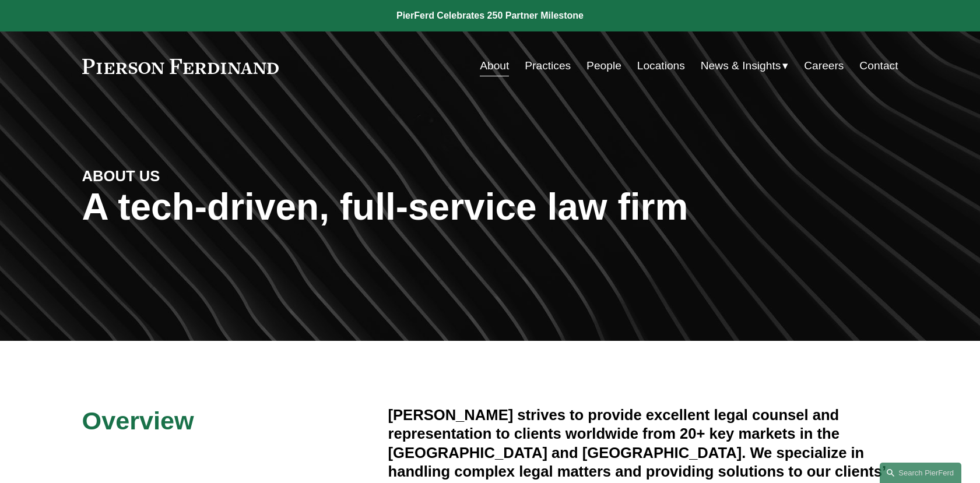  What do you see at coordinates (122, 176) in the screenshot?
I see `strong: ABOUT US` at bounding box center [122, 176].